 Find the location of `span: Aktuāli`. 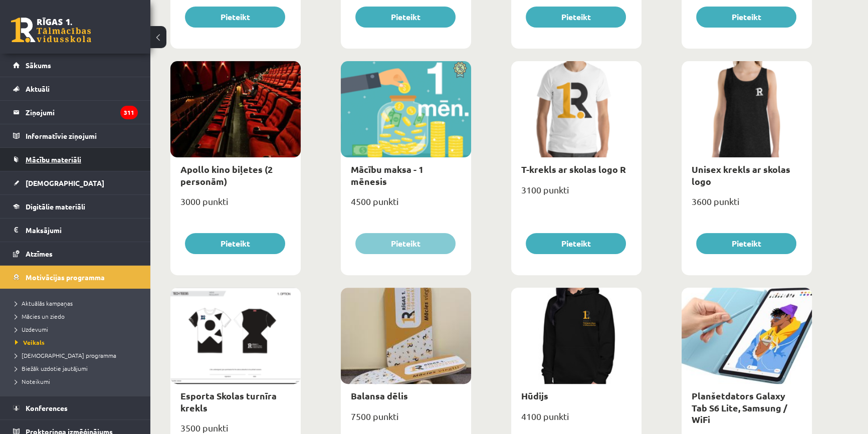

span: Aktuāli is located at coordinates (38, 89).